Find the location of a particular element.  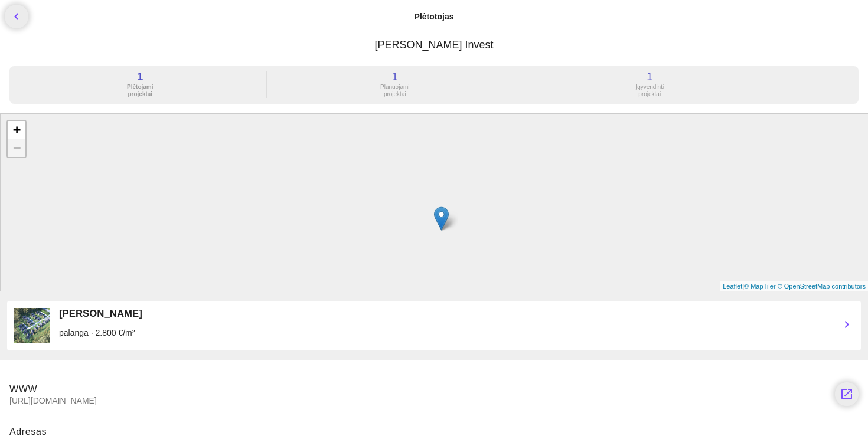

a: 1 Įgyvendintiprojektai is located at coordinates (650, 93).